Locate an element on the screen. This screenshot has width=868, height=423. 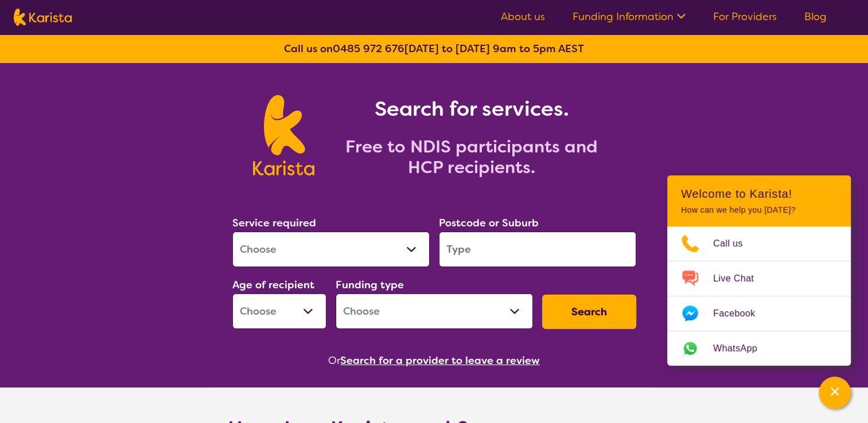
a: About us is located at coordinates (523, 17).